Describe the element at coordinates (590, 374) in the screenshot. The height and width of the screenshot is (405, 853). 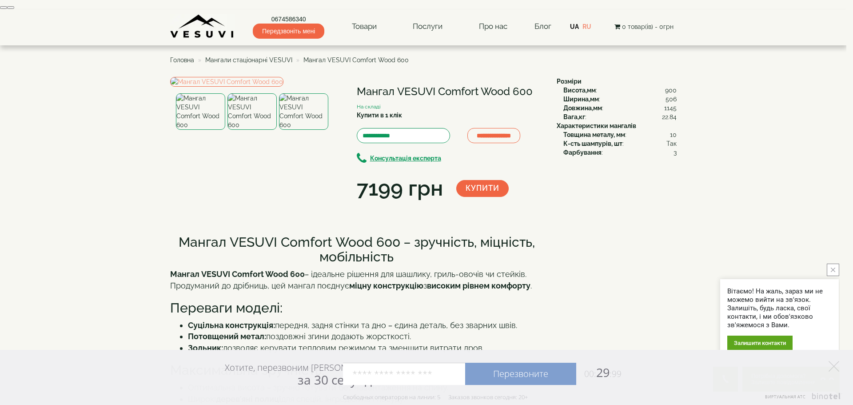
I see `span: 00:` at that location.